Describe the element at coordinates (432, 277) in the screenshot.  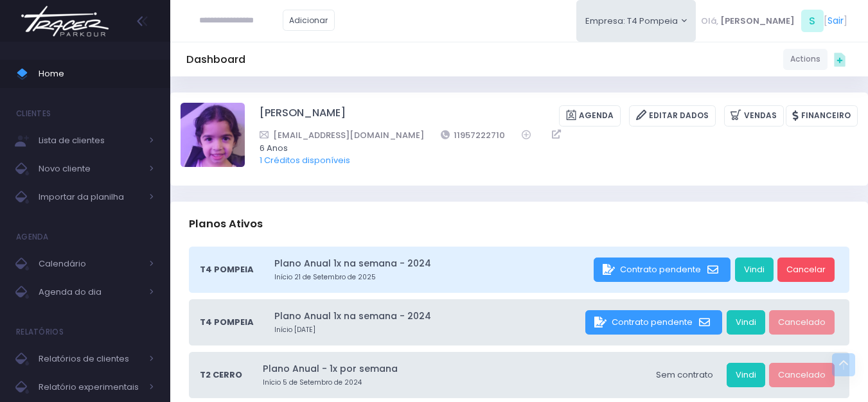
I see `small: Início 21 de Setembro de 2025` at that location.